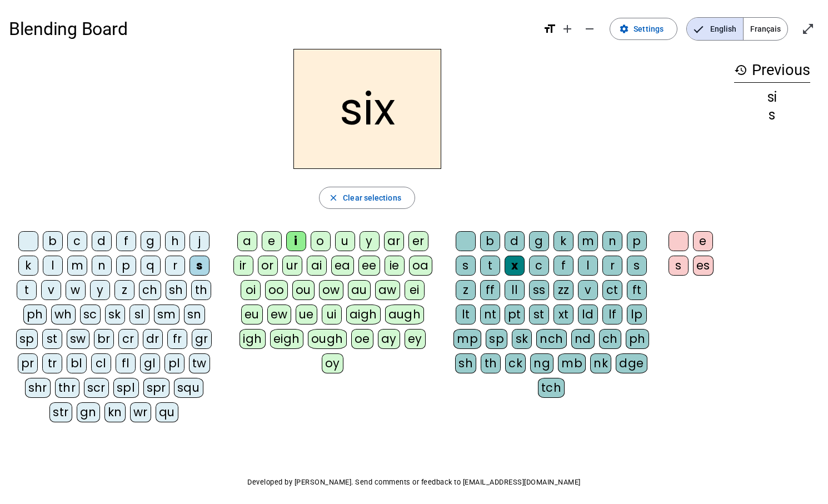 This screenshot has height=504, width=828. Describe the element at coordinates (151, 265) in the screenshot. I see `div: q` at that location.